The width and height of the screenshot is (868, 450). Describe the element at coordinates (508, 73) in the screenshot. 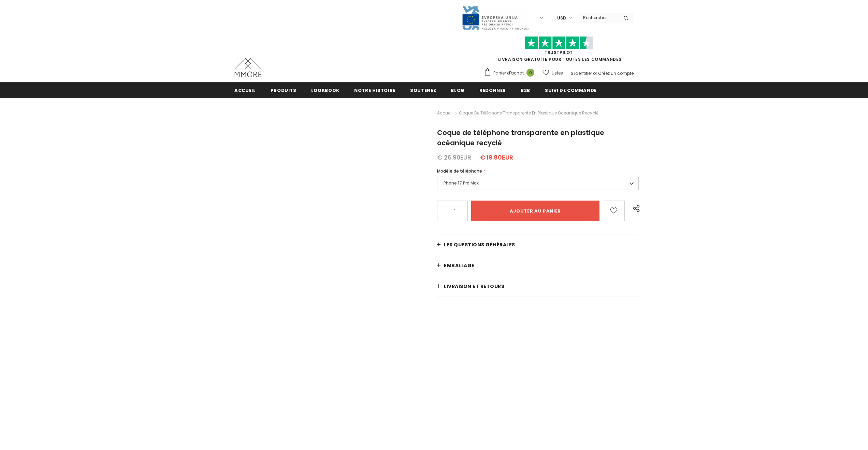

I see `span: Panier d'achat` at that location.